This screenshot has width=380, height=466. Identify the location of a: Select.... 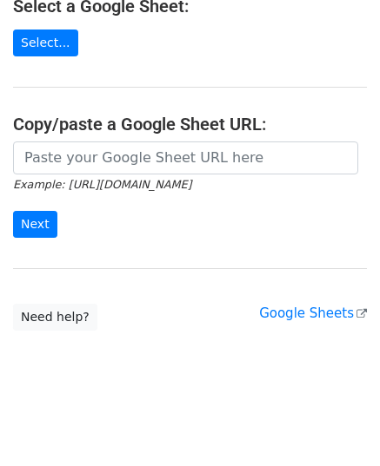
(45, 43).